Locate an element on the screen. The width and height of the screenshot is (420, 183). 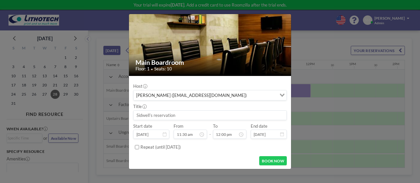
label: Title is located at coordinates (139, 107).